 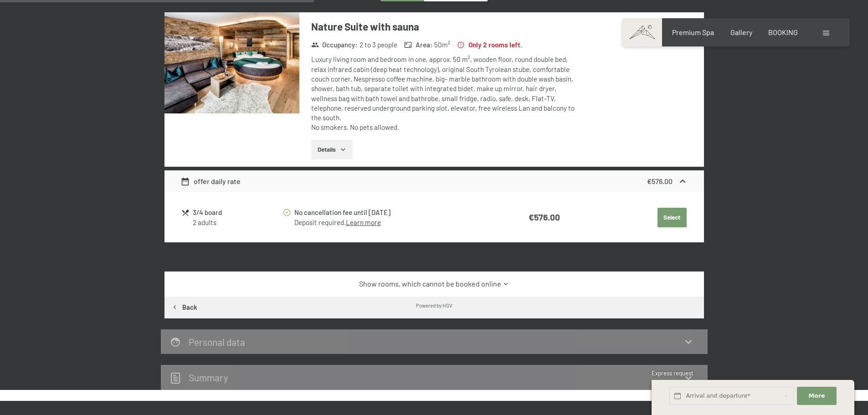 I want to click on strong: Only 2 rooms left., so click(x=489, y=45).